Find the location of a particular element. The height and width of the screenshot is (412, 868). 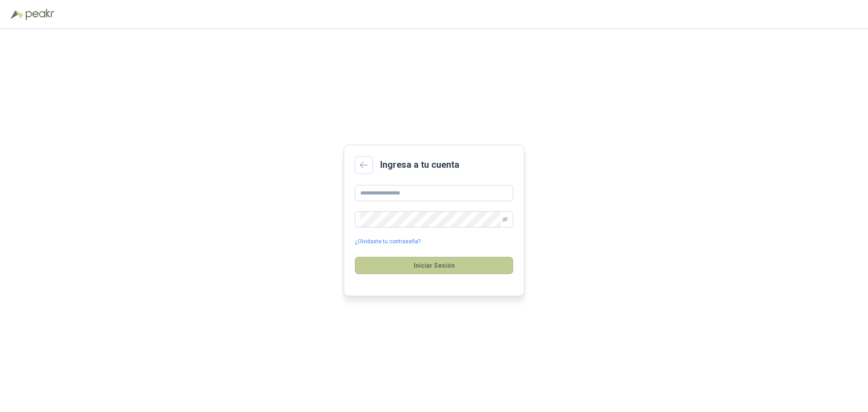

button: Iniciar Sesión is located at coordinates (434, 265).